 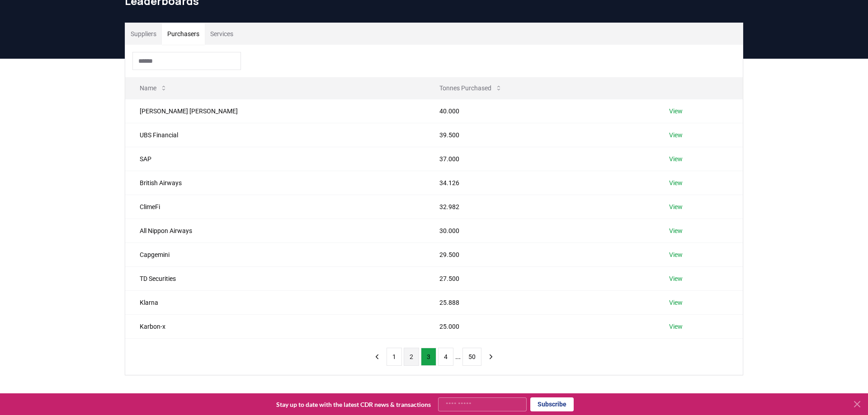 What do you see at coordinates (153, 88) in the screenshot?
I see `button: Name` at bounding box center [153, 88].